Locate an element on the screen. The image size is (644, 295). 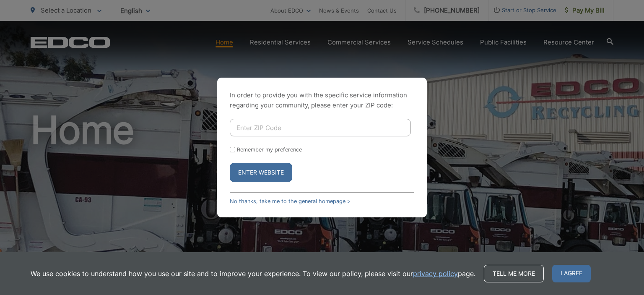
label: Remember my preference is located at coordinates (269, 149).